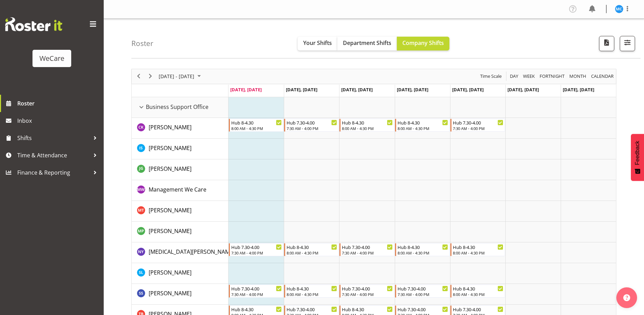  I want to click on img: Rosterit website logo, so click(33, 24).